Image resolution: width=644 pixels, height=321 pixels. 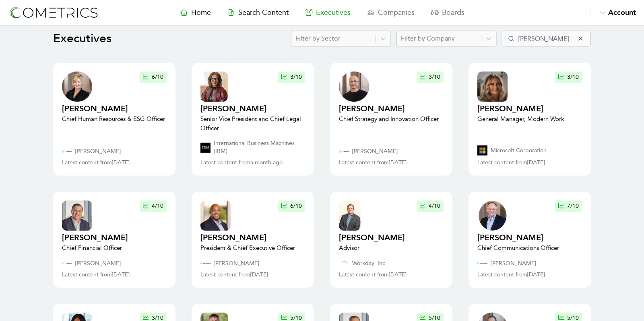 What do you see at coordinates (247, 248) in the screenshot?
I see `p: President & Chief Executive Officer` at bounding box center [247, 248].